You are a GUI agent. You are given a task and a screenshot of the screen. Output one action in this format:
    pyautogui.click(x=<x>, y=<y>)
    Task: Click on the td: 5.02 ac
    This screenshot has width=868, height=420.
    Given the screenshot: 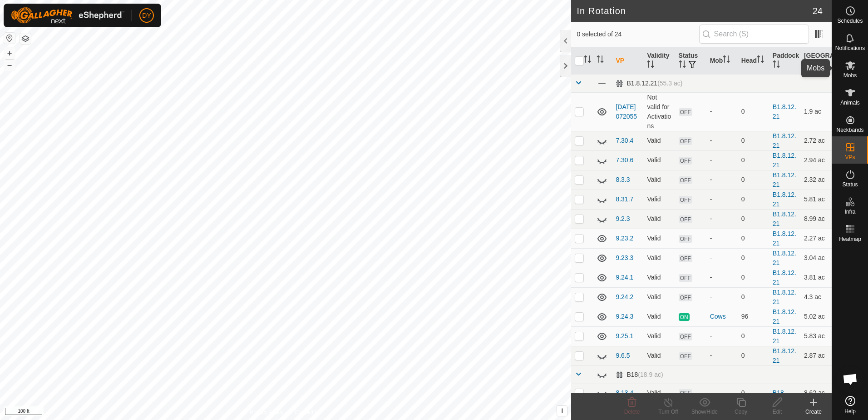 What is the action you would take?
    pyautogui.click(x=816, y=316)
    